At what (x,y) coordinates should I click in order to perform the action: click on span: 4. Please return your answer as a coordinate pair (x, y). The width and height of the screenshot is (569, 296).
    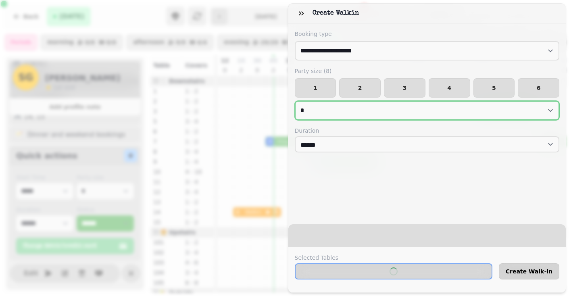
    Looking at the image, I should click on (449, 88).